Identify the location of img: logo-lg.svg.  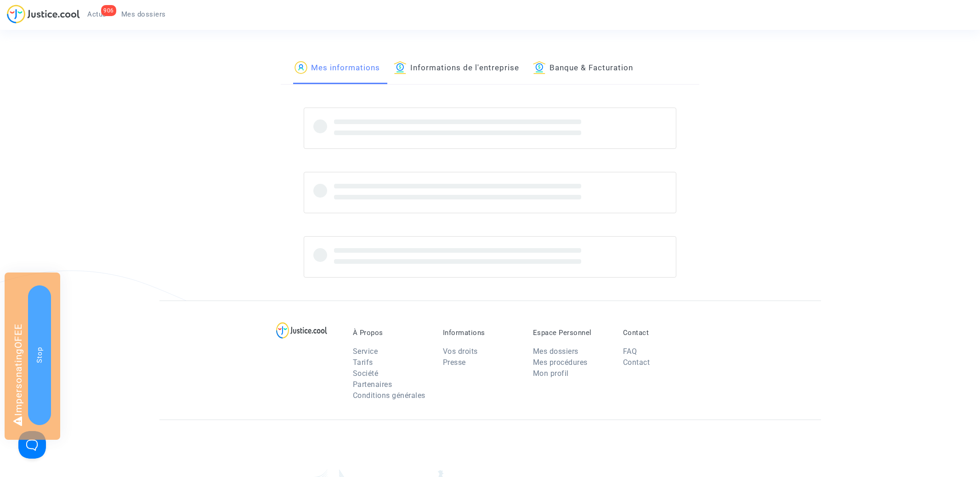
(301, 330).